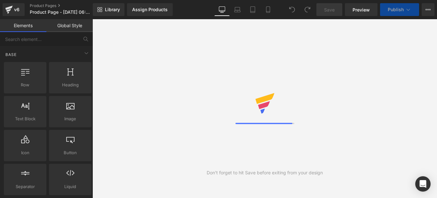 This screenshot has height=198, width=437. I want to click on span: Image, so click(70, 119).